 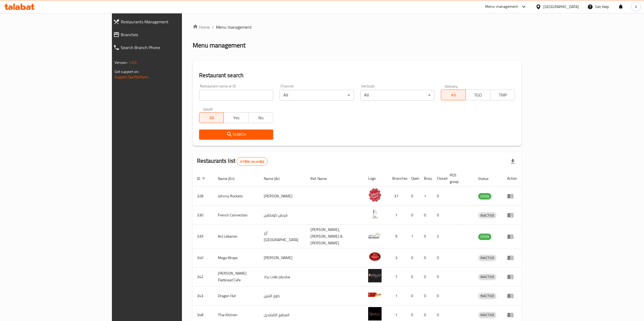 I want to click on button: TGO, so click(x=478, y=95).